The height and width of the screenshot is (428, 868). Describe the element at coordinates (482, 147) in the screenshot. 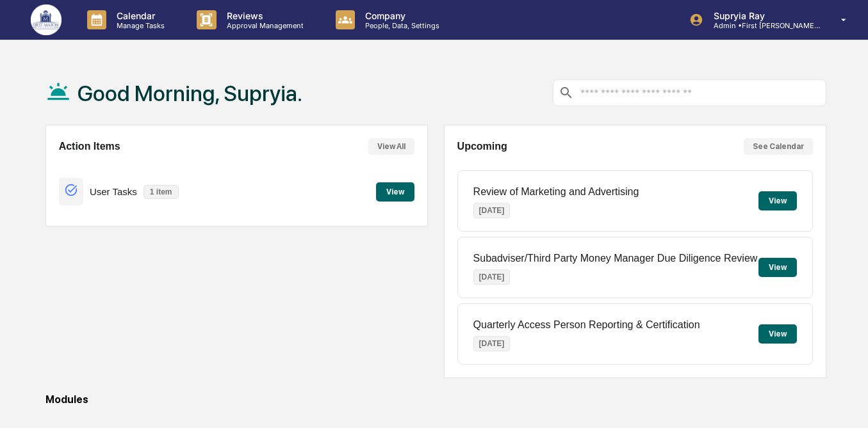

I see `h2: Upcoming` at that location.